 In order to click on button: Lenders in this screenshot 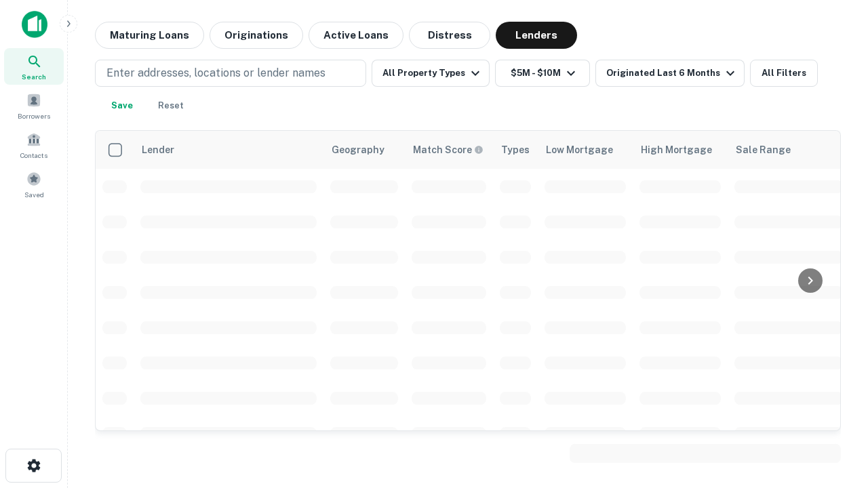, I will do `click(536, 35)`.